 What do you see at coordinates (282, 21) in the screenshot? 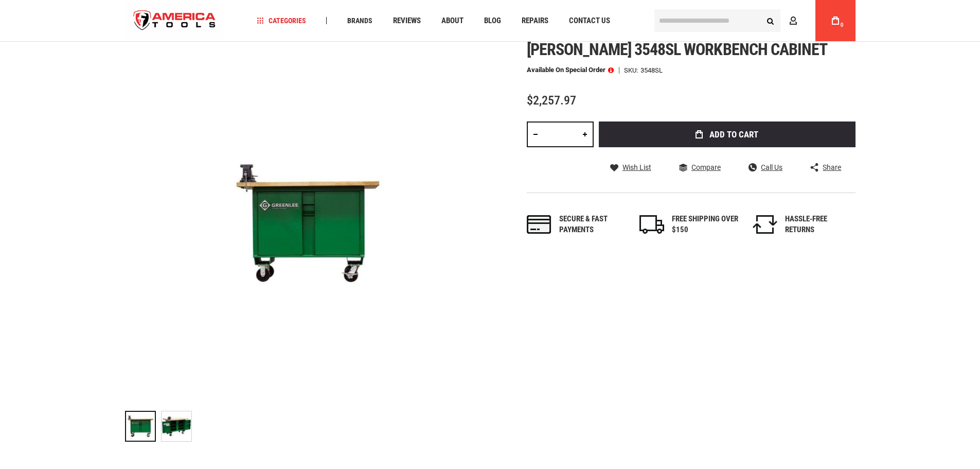
I see `a: Categories` at bounding box center [282, 21].